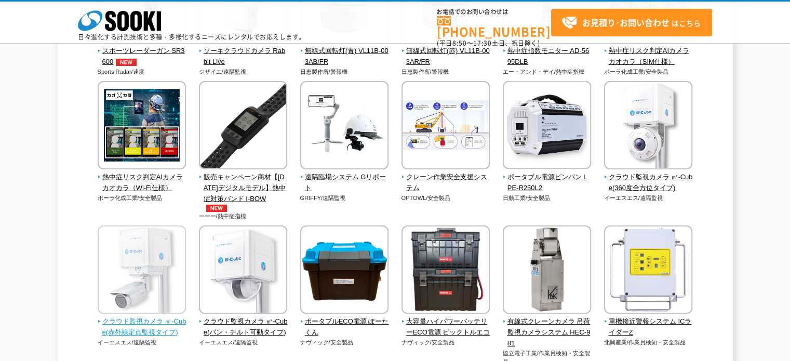 The image size is (790, 361). What do you see at coordinates (344, 183) in the screenshot?
I see `span: 遠隔臨場システム Gリポート` at bounding box center [344, 183].